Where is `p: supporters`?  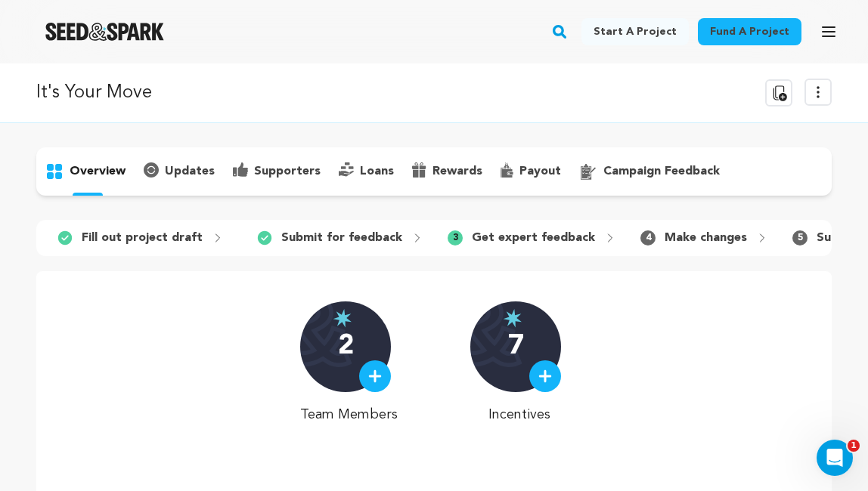
p: supporters is located at coordinates (287, 171).